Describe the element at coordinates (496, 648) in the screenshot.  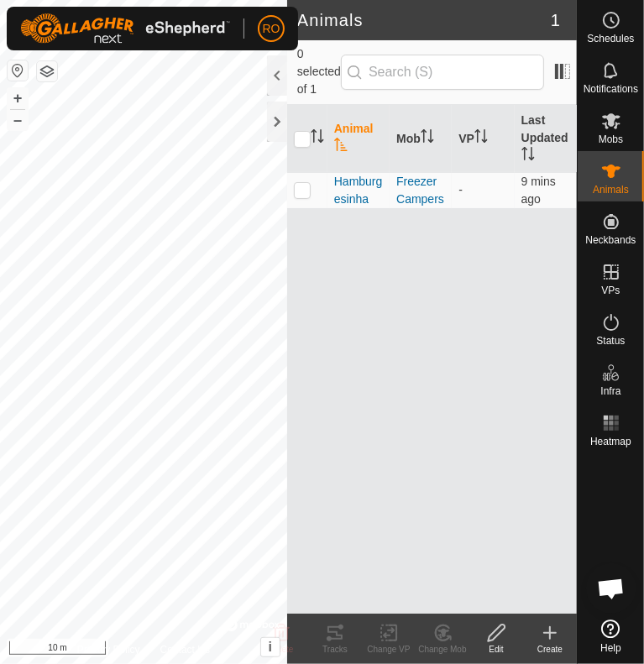
I see `div: Edit` at that location.